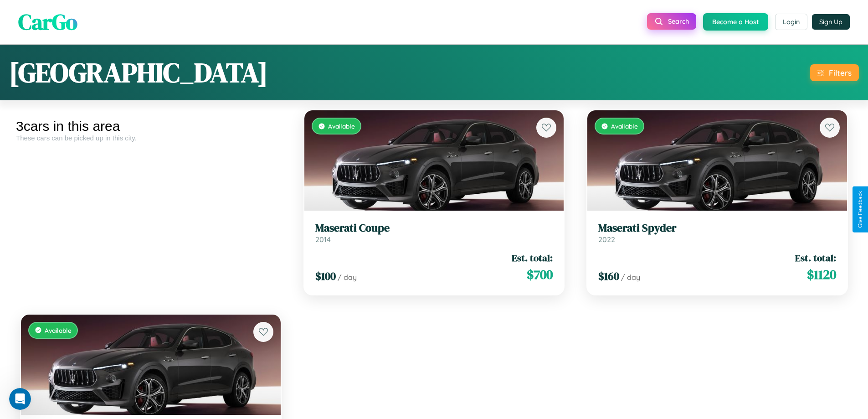 This screenshot has width=868, height=419. What do you see at coordinates (717, 233) in the screenshot?
I see `a: Maserati Spyder2022` at bounding box center [717, 233].